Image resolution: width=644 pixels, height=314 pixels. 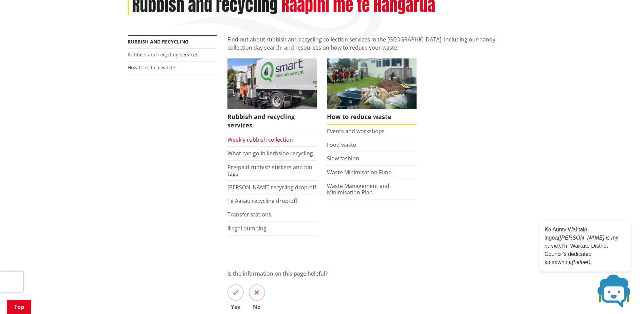 What do you see at coordinates (272, 84) in the screenshot?
I see `img: Rubbish and recycling services` at bounding box center [272, 84].